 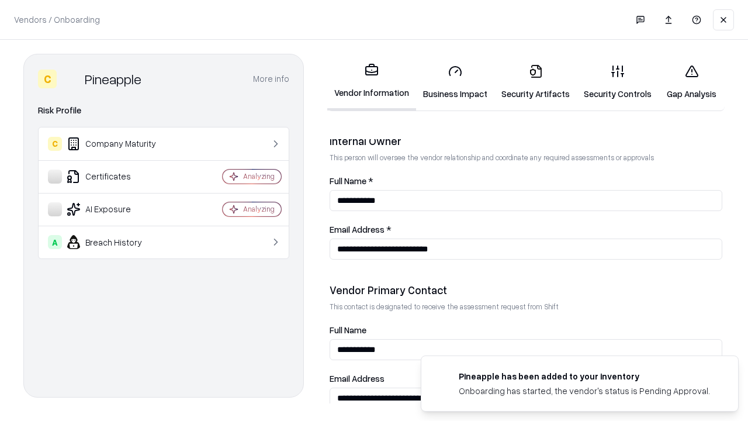 What do you see at coordinates (526, 378) in the screenshot?
I see `label: Email Address` at bounding box center [526, 378].